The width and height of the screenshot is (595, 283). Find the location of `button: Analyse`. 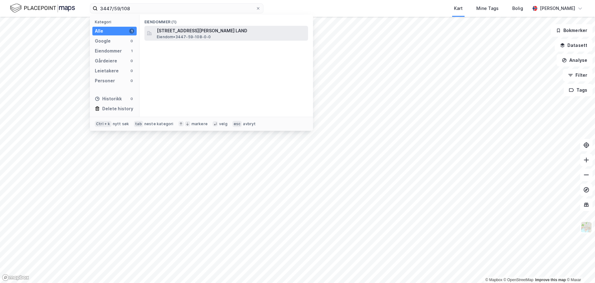

button: Analyse is located at coordinates (575, 60).